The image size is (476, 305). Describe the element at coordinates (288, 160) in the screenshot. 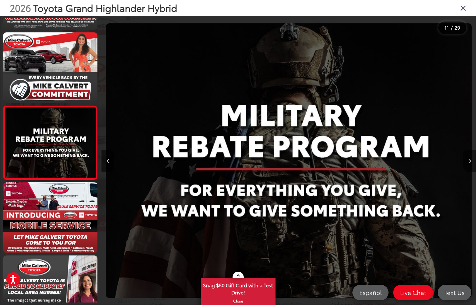

I see `div: 2026 Toyota Grand Highlander Hybrid XLE 10` at that location.